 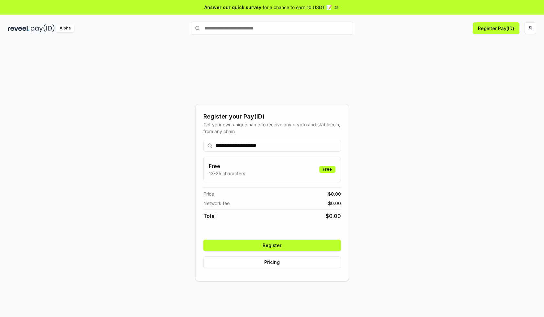 What do you see at coordinates (297, 7) in the screenshot?
I see `span: for a chance to earn 10 USDT 📝` at bounding box center [297, 7].